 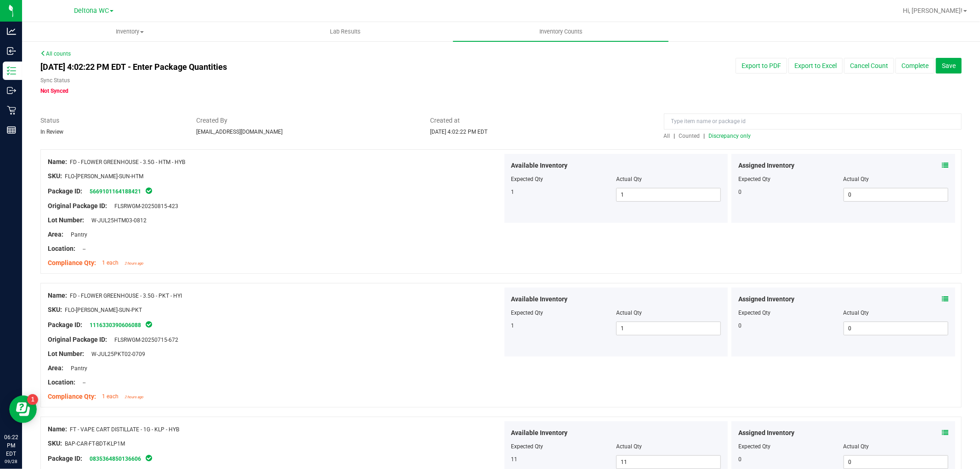 I want to click on span: Area:, so click(x=56, y=234).